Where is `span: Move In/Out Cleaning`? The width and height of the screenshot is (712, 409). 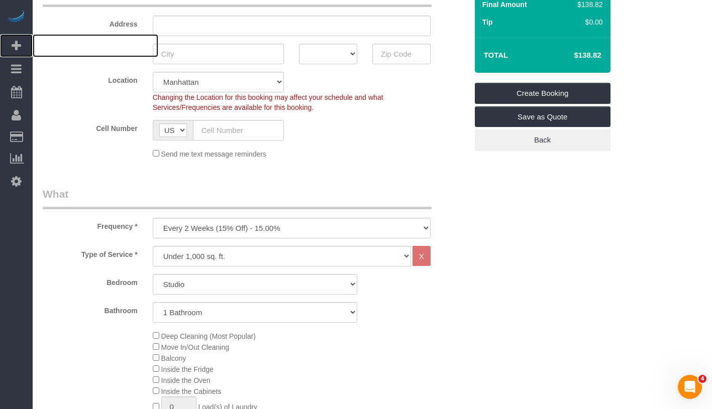 span: Move In/Out Cleaning is located at coordinates (195, 348).